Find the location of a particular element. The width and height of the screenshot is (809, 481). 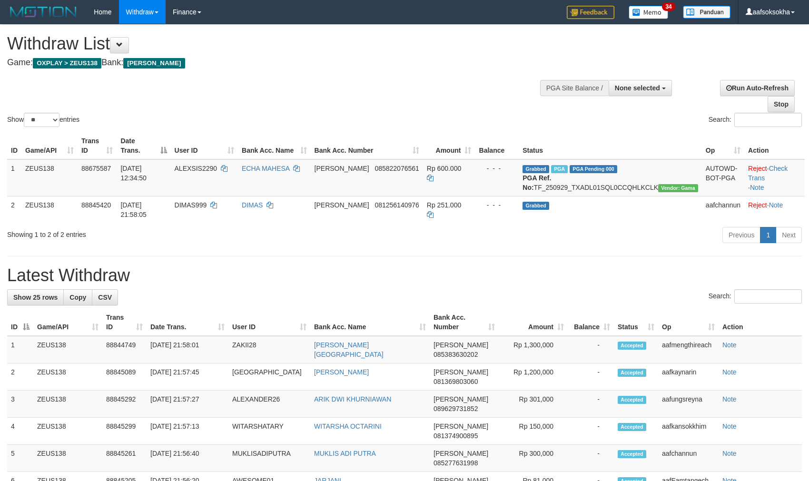

td: aafungsreyna is located at coordinates (688, 404).